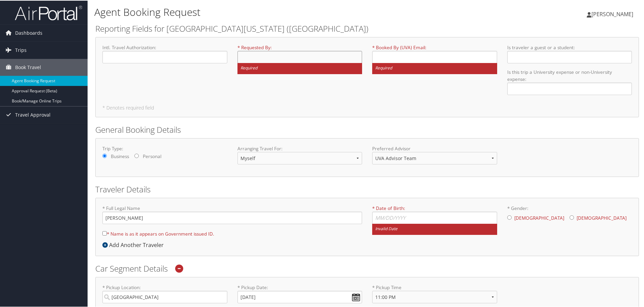  What do you see at coordinates (299, 58) in the screenshot?
I see `label: * Requested By :` at bounding box center [299, 58].